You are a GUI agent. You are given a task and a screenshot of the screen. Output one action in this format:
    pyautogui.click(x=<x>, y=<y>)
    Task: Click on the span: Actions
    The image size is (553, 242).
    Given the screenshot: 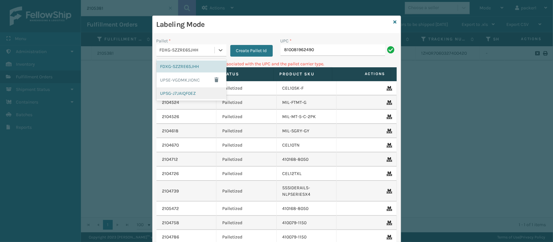 What is the action you would take?
    pyautogui.click(x=362, y=74)
    